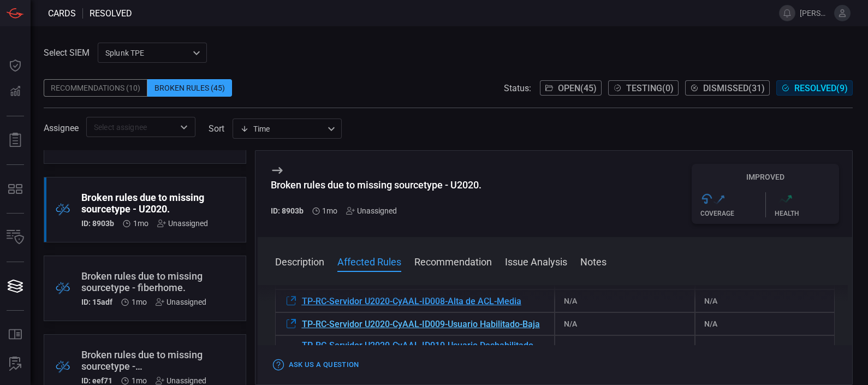 The width and height of the screenshot is (868, 385). I want to click on span: Assignee, so click(61, 128).